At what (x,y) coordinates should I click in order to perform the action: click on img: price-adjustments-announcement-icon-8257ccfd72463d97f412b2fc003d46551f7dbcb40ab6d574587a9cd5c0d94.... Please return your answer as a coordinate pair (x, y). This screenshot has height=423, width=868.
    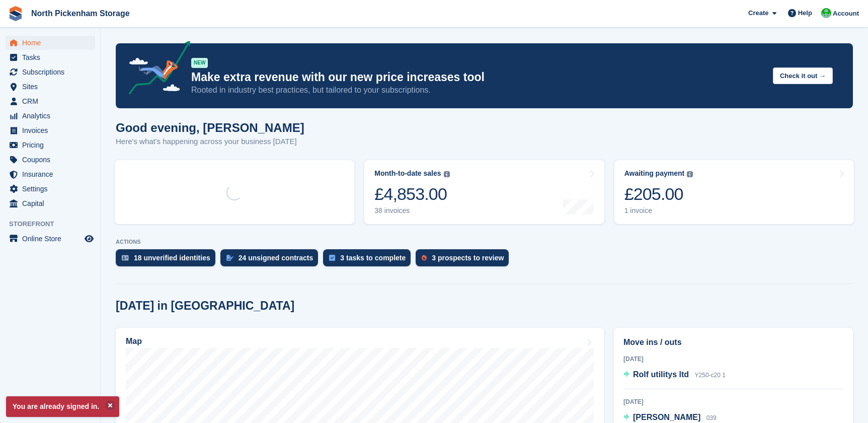
    Looking at the image, I should click on (155, 70).